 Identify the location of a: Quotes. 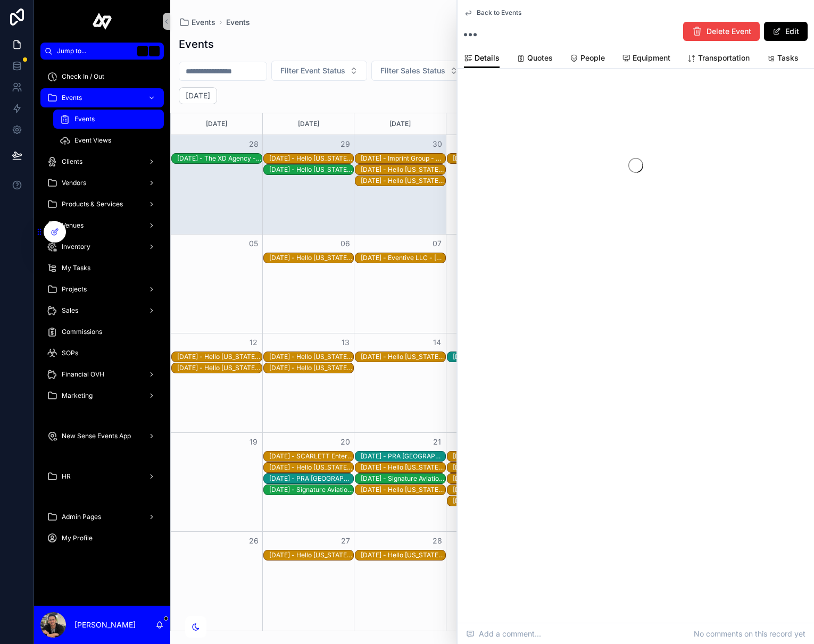
(535, 59).